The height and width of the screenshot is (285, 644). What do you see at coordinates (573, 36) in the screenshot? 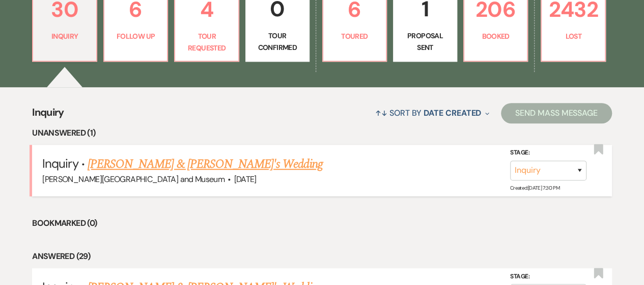
I see `p: Lost` at bounding box center [573, 36].